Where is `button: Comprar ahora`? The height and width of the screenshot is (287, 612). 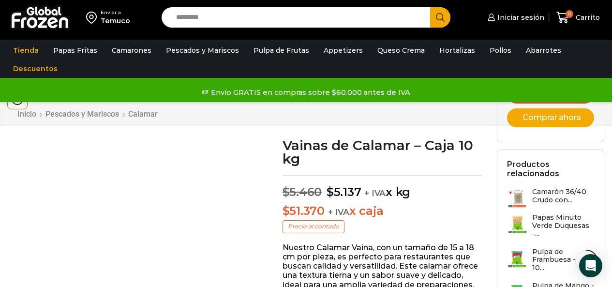 button: Comprar ahora is located at coordinates (551, 118).